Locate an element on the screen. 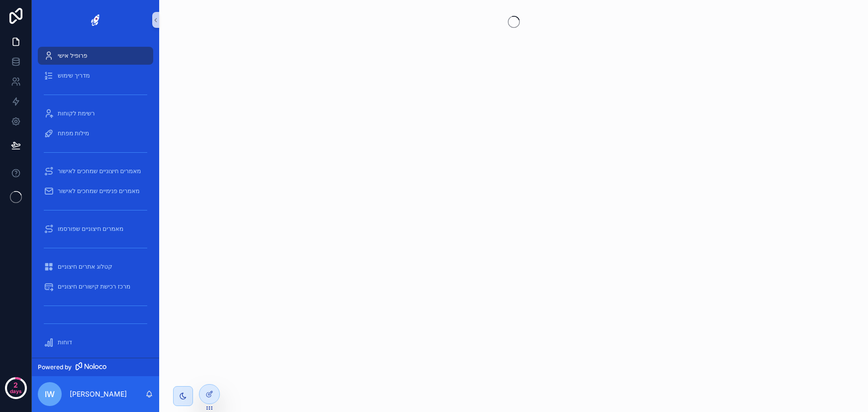  a: מדריך שימוש is located at coordinates (96, 76).